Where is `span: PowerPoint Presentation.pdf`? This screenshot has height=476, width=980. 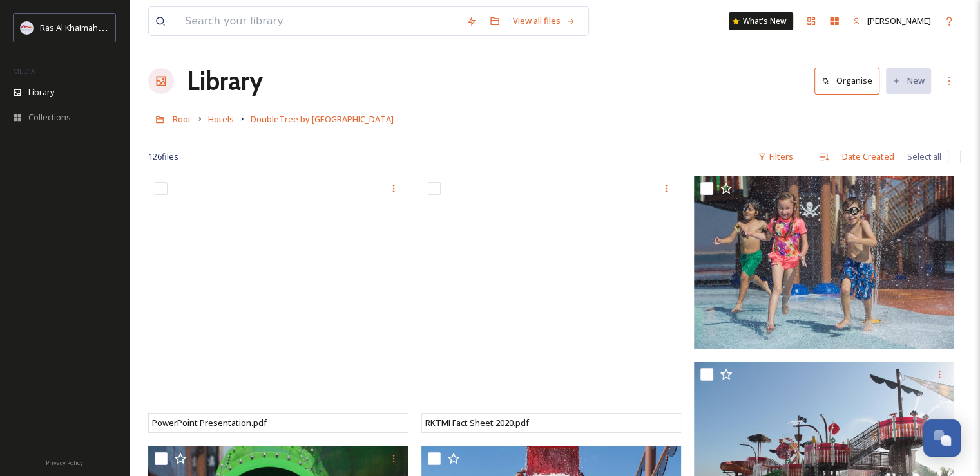
span: PowerPoint Presentation.pdf is located at coordinates (210, 423).